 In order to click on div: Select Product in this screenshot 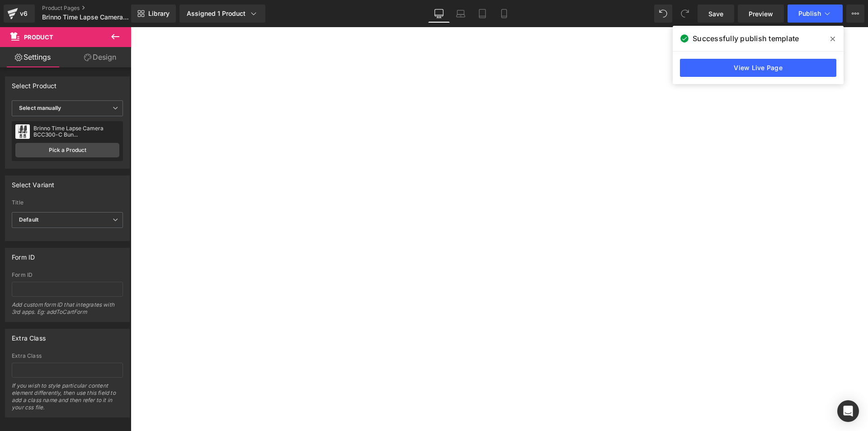, I will do `click(35, 84)`.